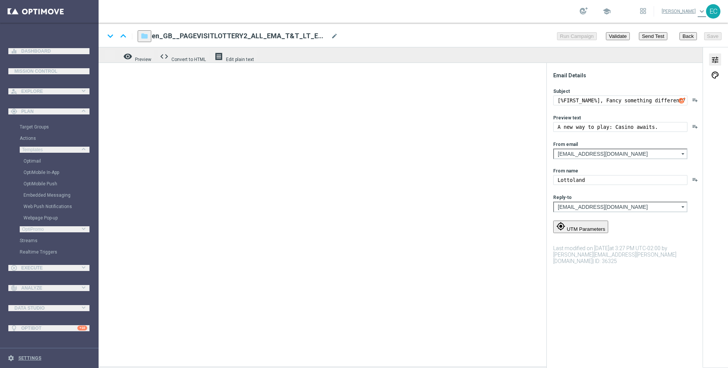 The height and width of the screenshot is (368, 728). I want to click on span: code, so click(164, 56).